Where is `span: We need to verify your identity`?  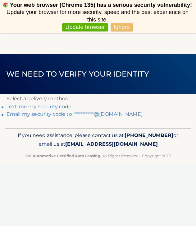
span: We need to verify your identity is located at coordinates (78, 74).